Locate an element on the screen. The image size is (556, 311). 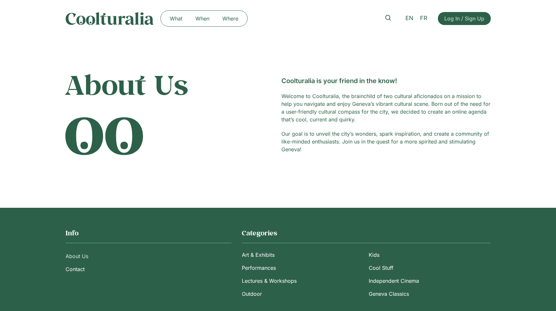
p: Welcome to Coolturalia, the brainchild of two cultural aficionados on a mission to help you navig... is located at coordinates (386, 108).